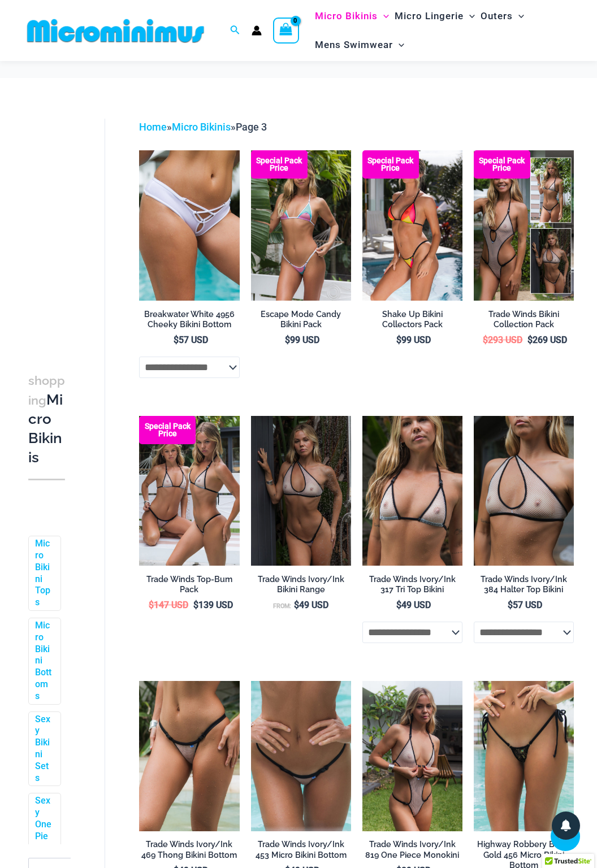  Describe the element at coordinates (523, 322) in the screenshot. I see `a: Trade Winds Bikini Collection Pack` at that location.